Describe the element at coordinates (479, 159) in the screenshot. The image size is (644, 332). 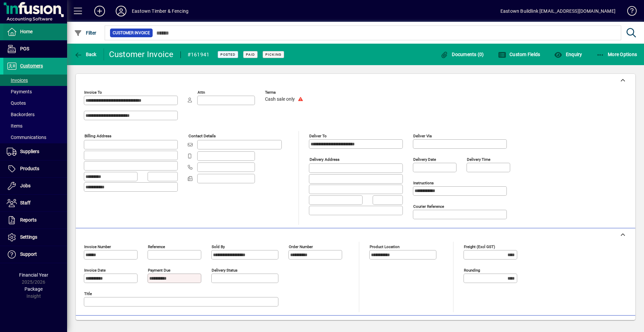
I see `mat-label: Delivery time` at that location.